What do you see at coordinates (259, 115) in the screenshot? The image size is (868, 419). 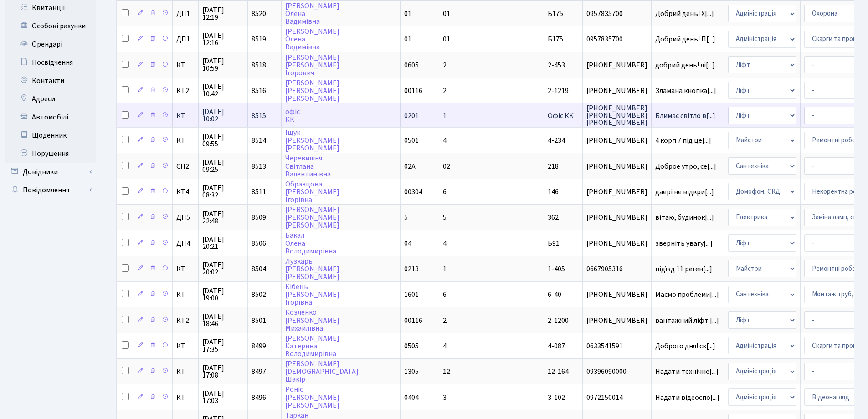 I see `span: 8515` at bounding box center [259, 115].